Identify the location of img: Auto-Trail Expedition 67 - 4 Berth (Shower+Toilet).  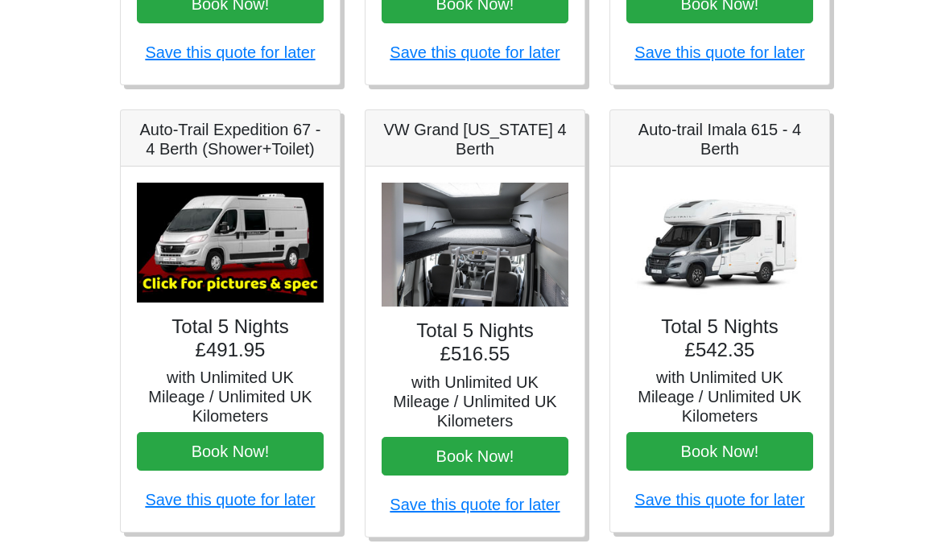
(230, 243).